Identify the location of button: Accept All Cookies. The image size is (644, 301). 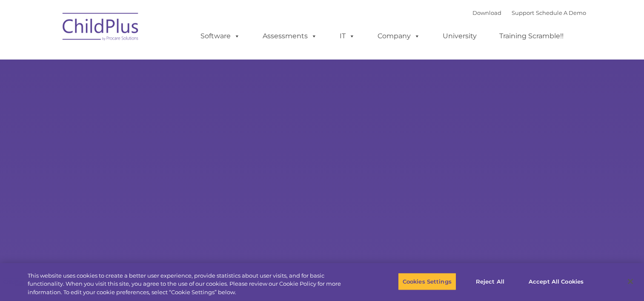
(556, 281).